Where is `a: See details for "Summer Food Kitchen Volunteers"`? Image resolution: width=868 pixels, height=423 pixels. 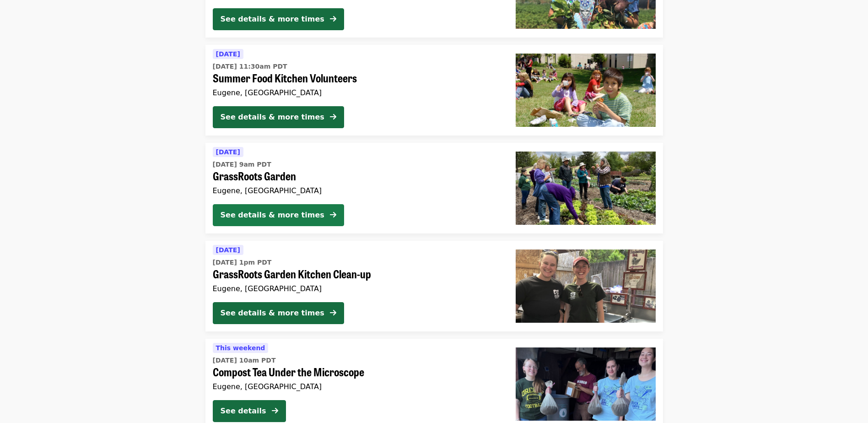
a: See details for "Summer Food Kitchen Volunteers" is located at coordinates (434, 91).